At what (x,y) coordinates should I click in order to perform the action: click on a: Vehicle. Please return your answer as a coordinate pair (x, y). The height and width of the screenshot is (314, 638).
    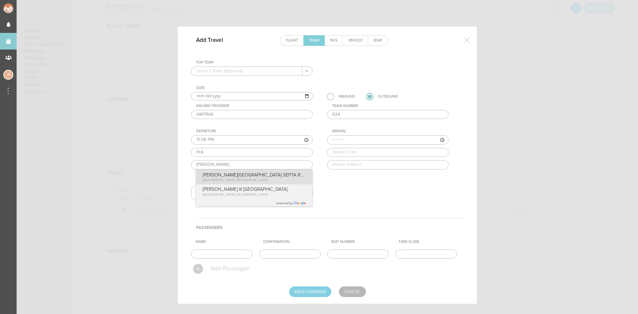
    Looking at the image, I should click on (355, 41).